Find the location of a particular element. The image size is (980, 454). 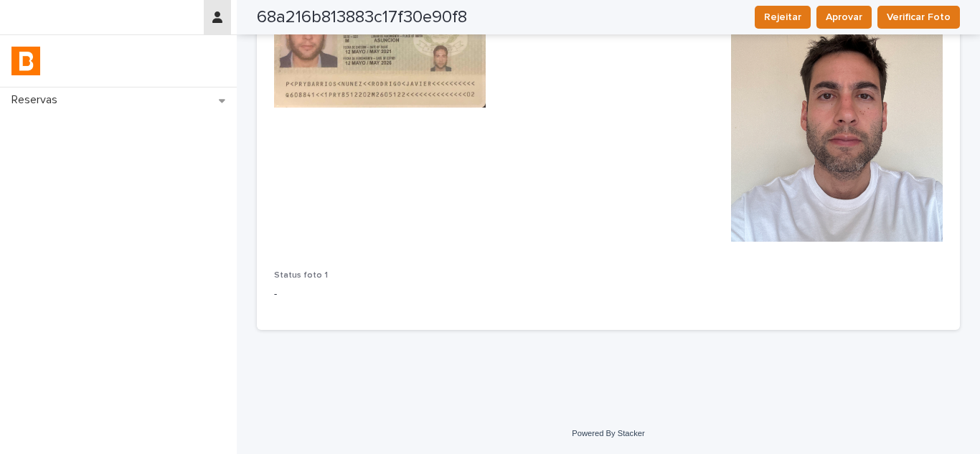

button: Rejeitar is located at coordinates (783, 18).